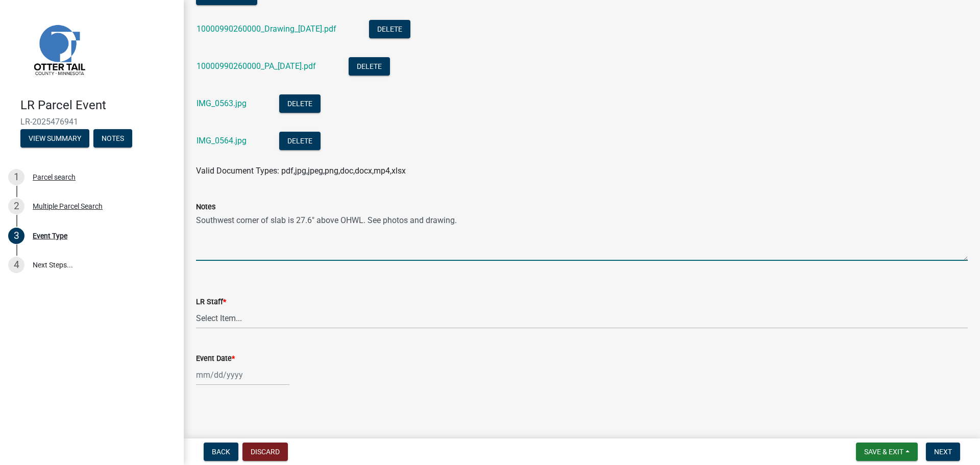 Image resolution: width=980 pixels, height=465 pixels. What do you see at coordinates (943, 452) in the screenshot?
I see `button: Next` at bounding box center [943, 452].